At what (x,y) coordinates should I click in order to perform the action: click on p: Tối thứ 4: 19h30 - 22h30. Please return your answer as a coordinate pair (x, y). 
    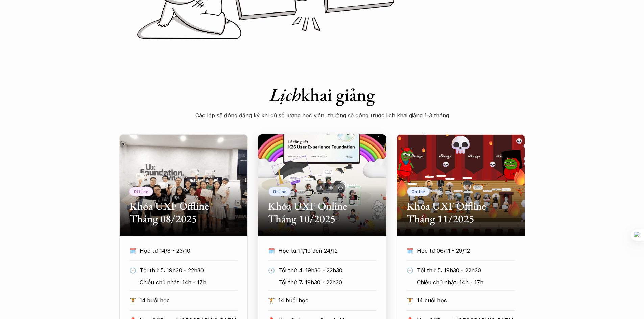
    Looking at the image, I should click on (325, 270).